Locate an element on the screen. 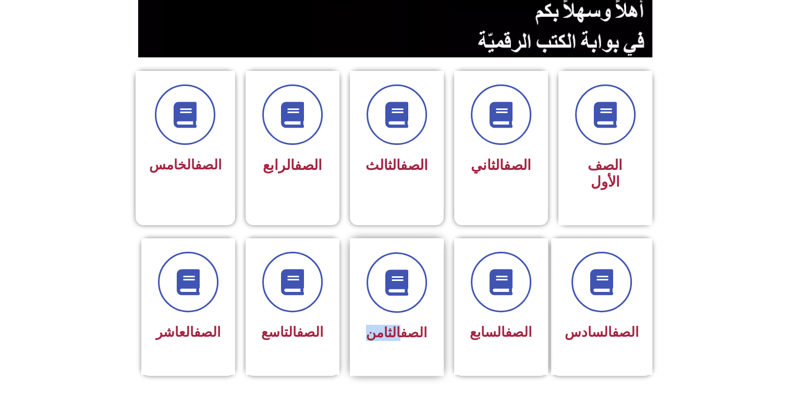 Image resolution: width=793 pixels, height=405 pixels. span: الثاني is located at coordinates (501, 165).